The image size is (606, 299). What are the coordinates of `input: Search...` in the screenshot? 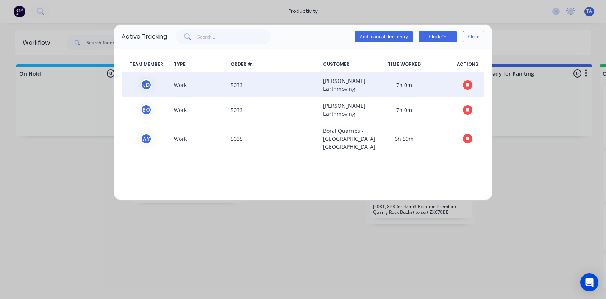 It's located at (234, 37).